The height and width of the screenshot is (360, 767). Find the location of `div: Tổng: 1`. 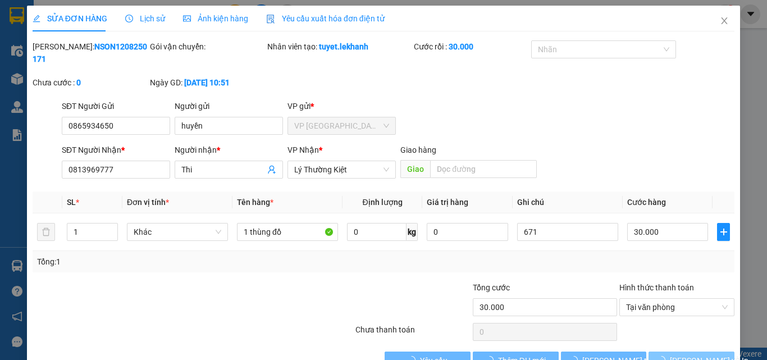

div: Tổng: 1 is located at coordinates (167, 262).